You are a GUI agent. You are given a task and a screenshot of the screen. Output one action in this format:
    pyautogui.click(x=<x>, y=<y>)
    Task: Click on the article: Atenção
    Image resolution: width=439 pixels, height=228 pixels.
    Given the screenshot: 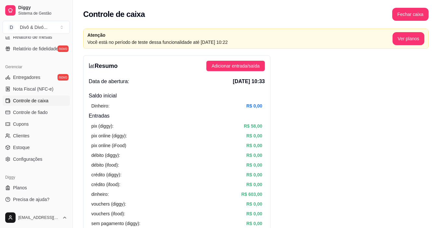 What is the action you would take?
    pyautogui.click(x=240, y=35)
    